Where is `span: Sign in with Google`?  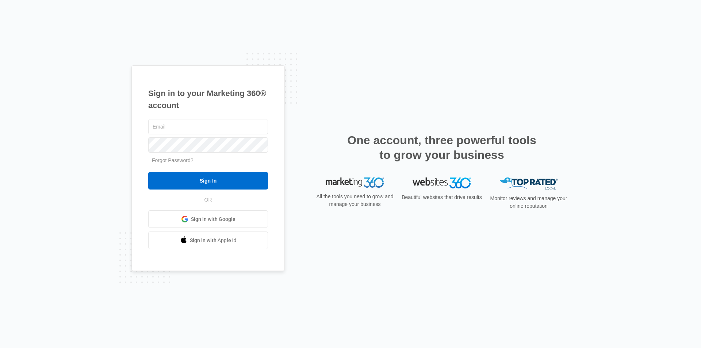
span: Sign in with Google is located at coordinates (213, 219).